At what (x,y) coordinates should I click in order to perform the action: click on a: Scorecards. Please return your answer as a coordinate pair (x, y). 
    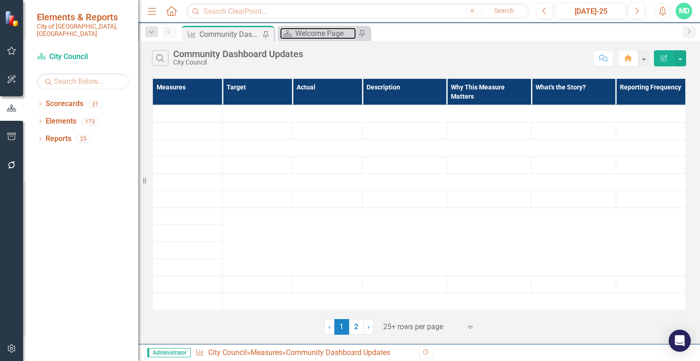
    Looking at the image, I should click on (64, 104).